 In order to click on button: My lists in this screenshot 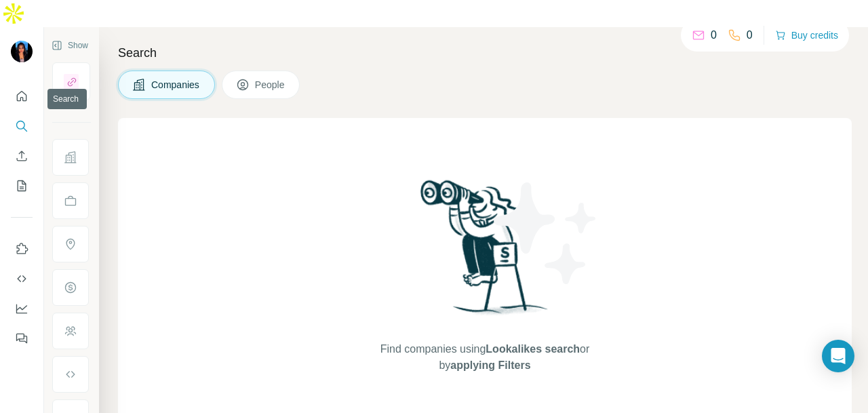, I will do `click(22, 186)`.